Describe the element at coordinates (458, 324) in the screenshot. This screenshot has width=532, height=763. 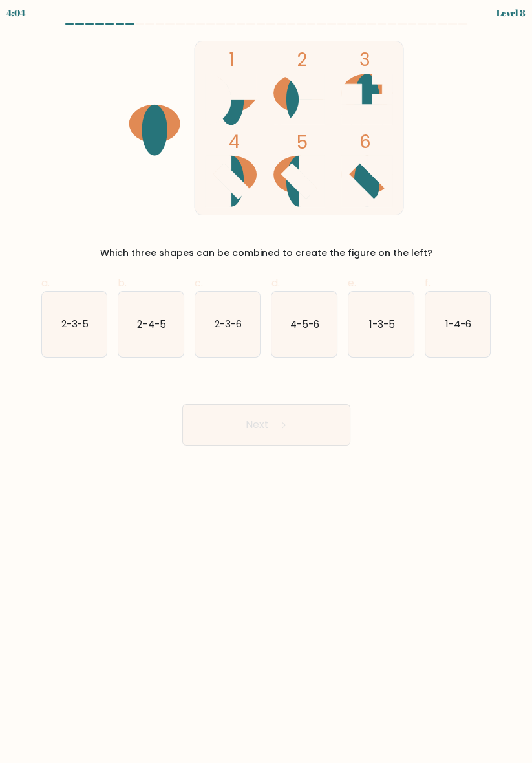
I see `text: 1-4-6` at that location.